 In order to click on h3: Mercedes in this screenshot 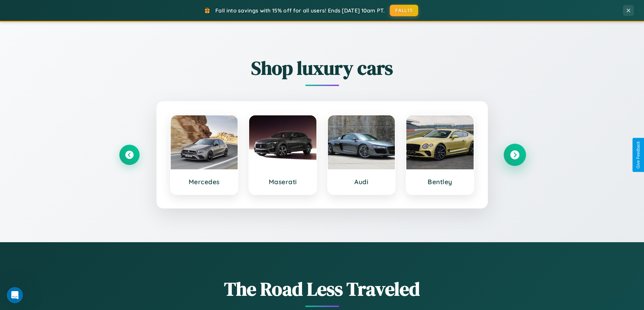, I will do `click(204, 182)`.